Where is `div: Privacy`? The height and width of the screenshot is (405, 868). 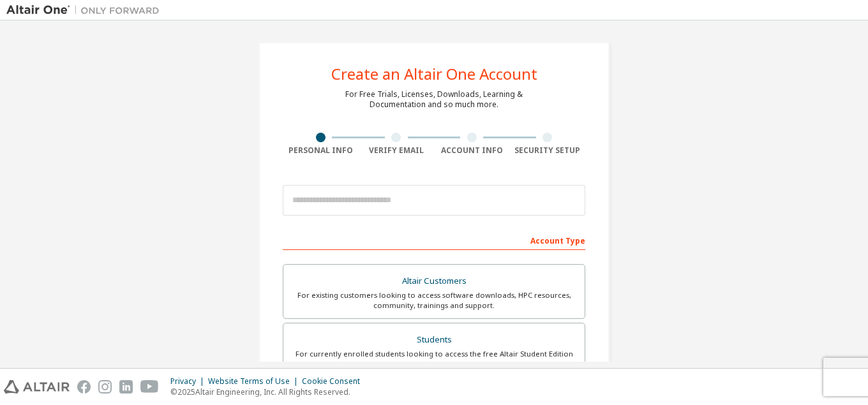
div: Privacy is located at coordinates (189, 381).